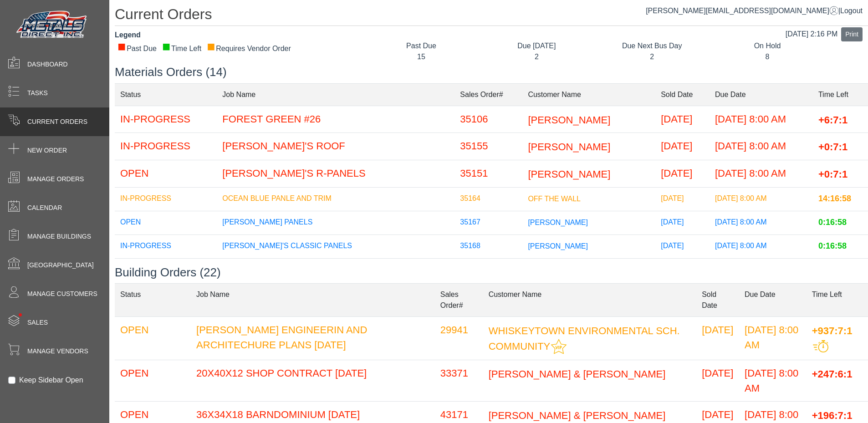 The image size is (868, 423). Describe the element at coordinates (128, 34) in the screenshot. I see `strong: Legend` at that location.